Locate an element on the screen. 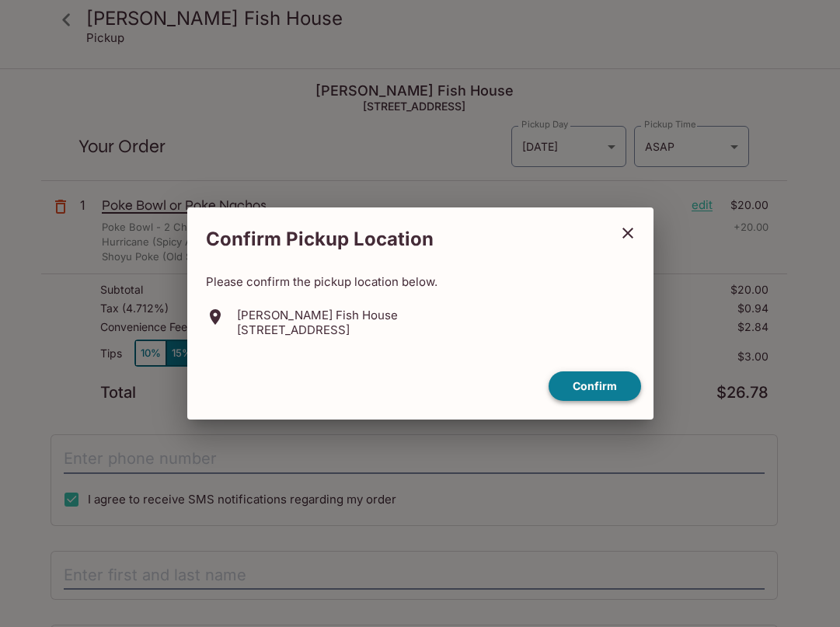 Image resolution: width=840 pixels, height=627 pixels. h2: Confirm Pickup Location is located at coordinates (398, 239).